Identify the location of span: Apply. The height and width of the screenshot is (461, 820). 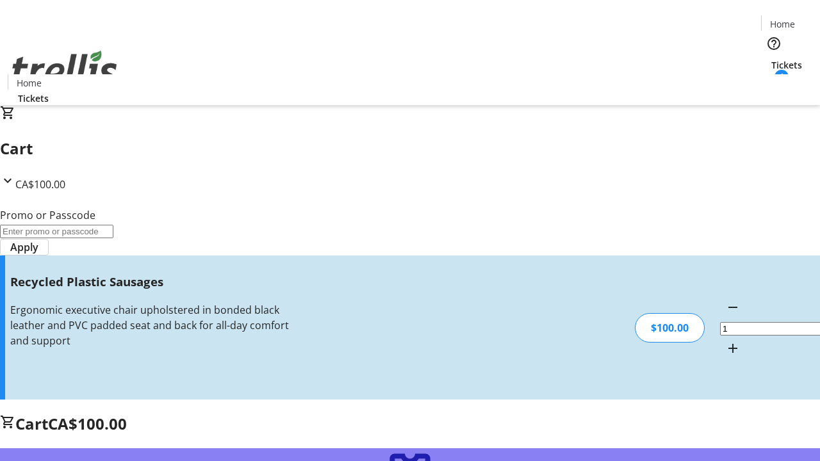
(24, 247).